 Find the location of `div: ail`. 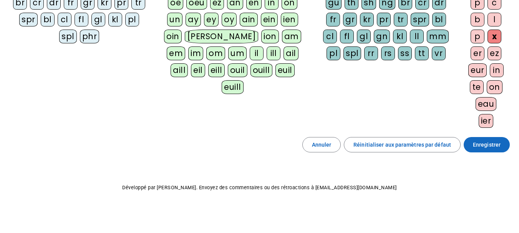

div: ail is located at coordinates (291, 53).